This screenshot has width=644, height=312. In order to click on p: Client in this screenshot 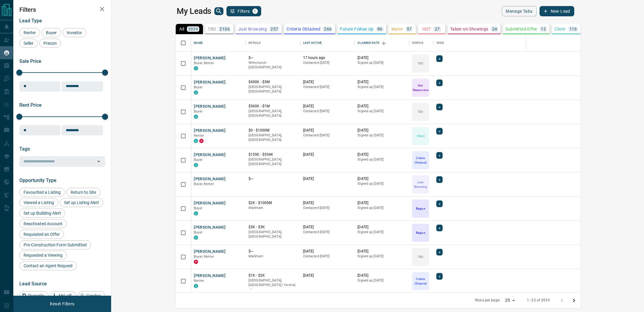, I will do `click(421, 136)`.